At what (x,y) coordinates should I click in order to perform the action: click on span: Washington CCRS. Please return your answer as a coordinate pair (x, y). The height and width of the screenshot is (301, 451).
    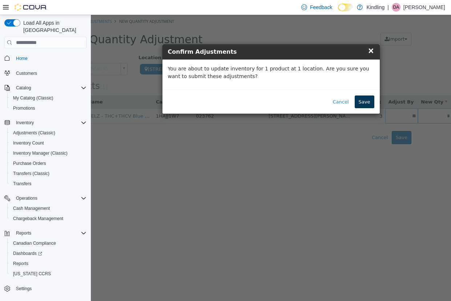
    Looking at the image, I should click on (48, 274).